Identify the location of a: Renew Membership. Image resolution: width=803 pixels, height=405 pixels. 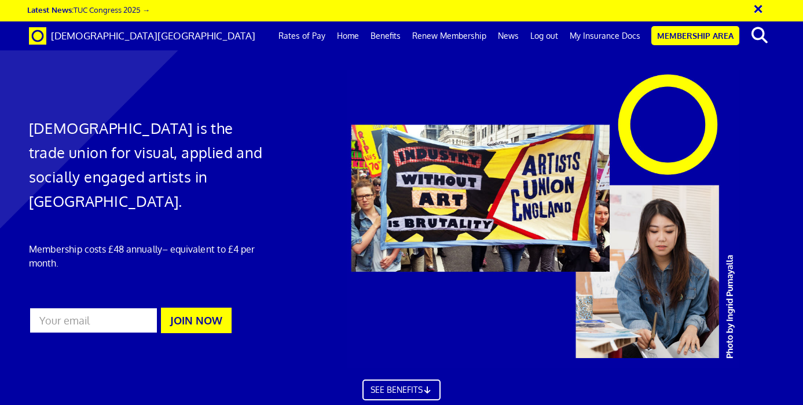
(450, 36).